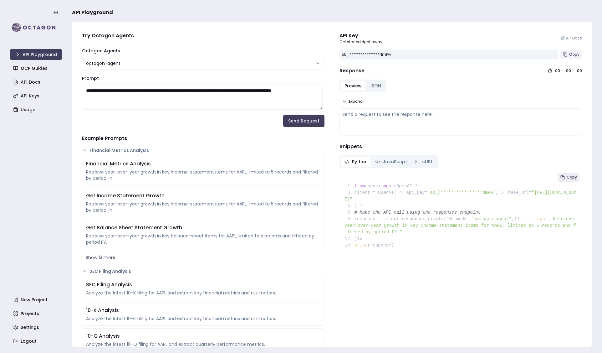  I want to click on label: Octagon Agents, so click(101, 51).